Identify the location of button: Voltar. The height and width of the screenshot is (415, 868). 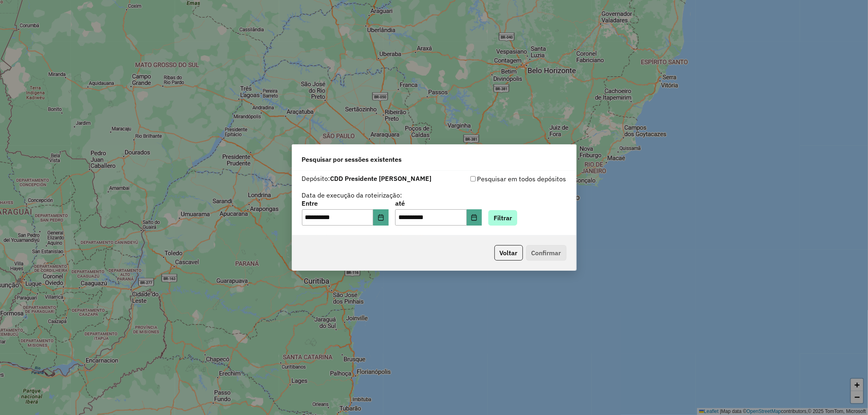
(508, 253).